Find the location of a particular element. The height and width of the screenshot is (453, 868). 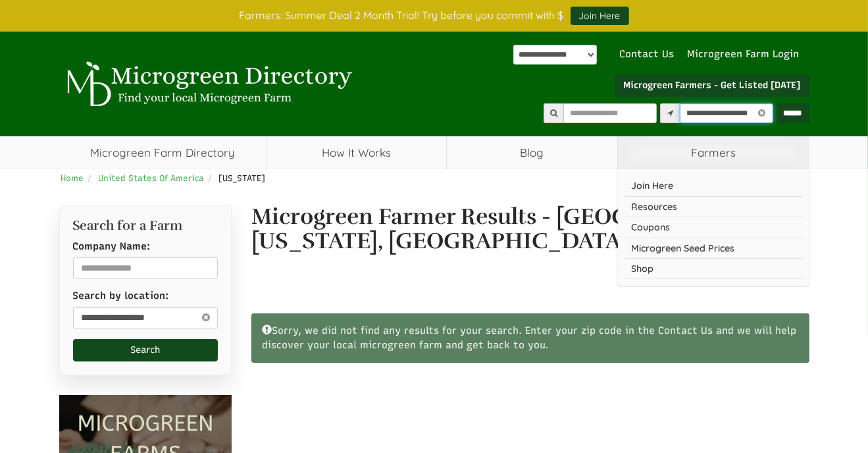

a: Microgreen Farm Directory is located at coordinates (162, 153).